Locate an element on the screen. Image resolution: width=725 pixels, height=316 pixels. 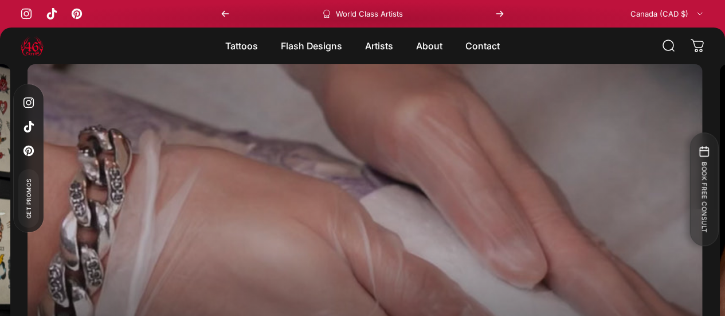
summary: Artists is located at coordinates (379, 46).